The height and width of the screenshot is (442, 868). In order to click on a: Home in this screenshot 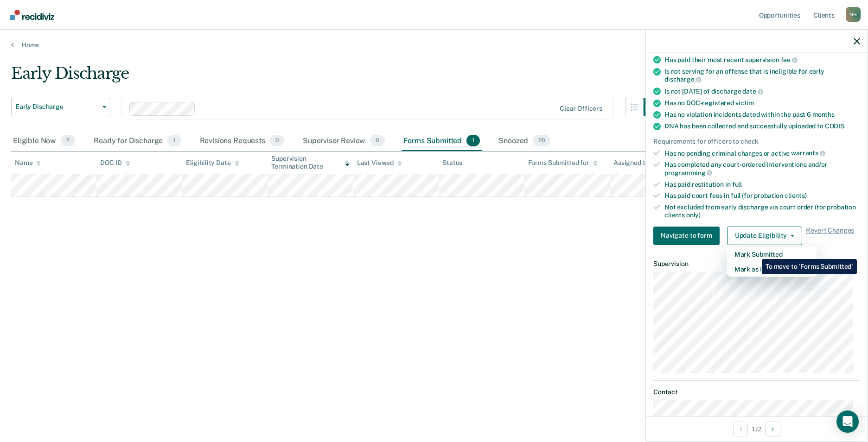, I will do `click(434, 45)`.